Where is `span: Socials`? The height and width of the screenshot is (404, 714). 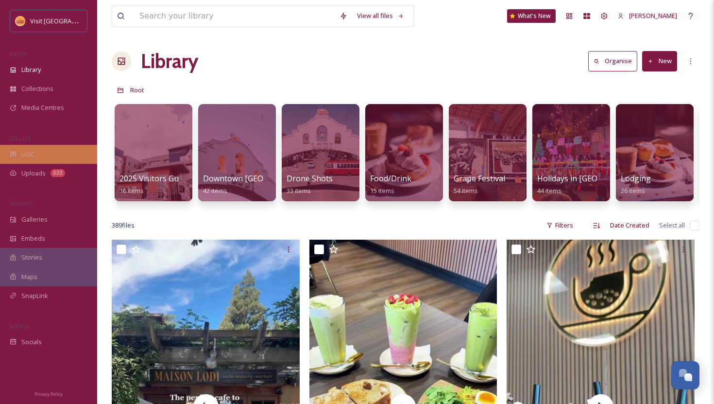 span: Socials is located at coordinates (32, 342).